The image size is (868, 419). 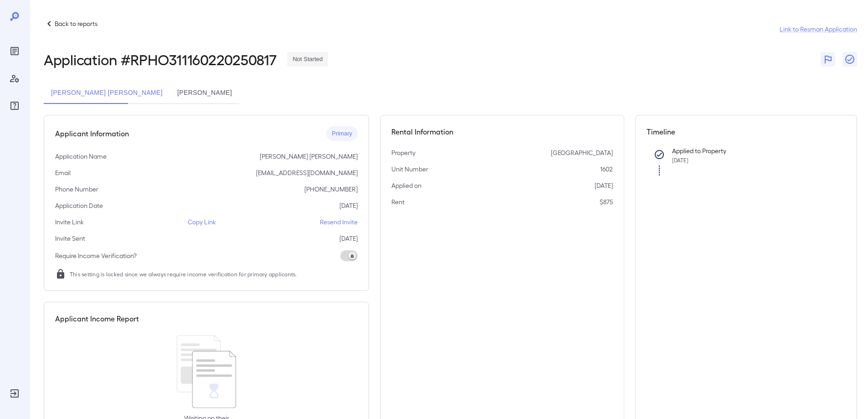 What do you see at coordinates (850, 60) in the screenshot?
I see `button: Close Report` at bounding box center [850, 60].